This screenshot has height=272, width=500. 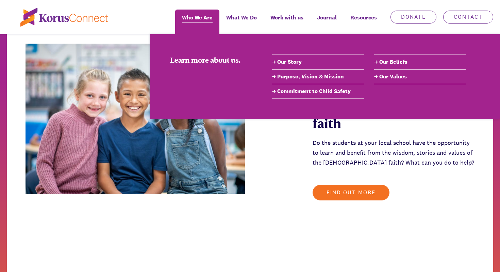 What do you see at coordinates (394, 153) in the screenshot?
I see `div: Do the students at your local school have the opportunity to learn and benefit from the wisdom, s...` at bounding box center [394, 153].